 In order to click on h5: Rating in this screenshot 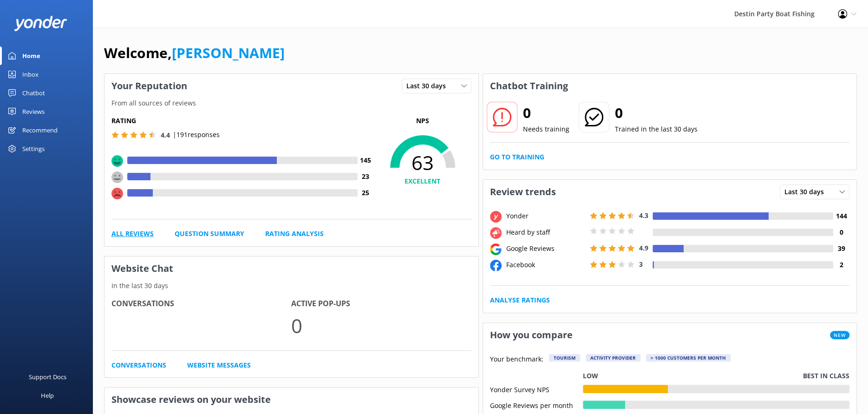, I will do `click(242, 121)`.